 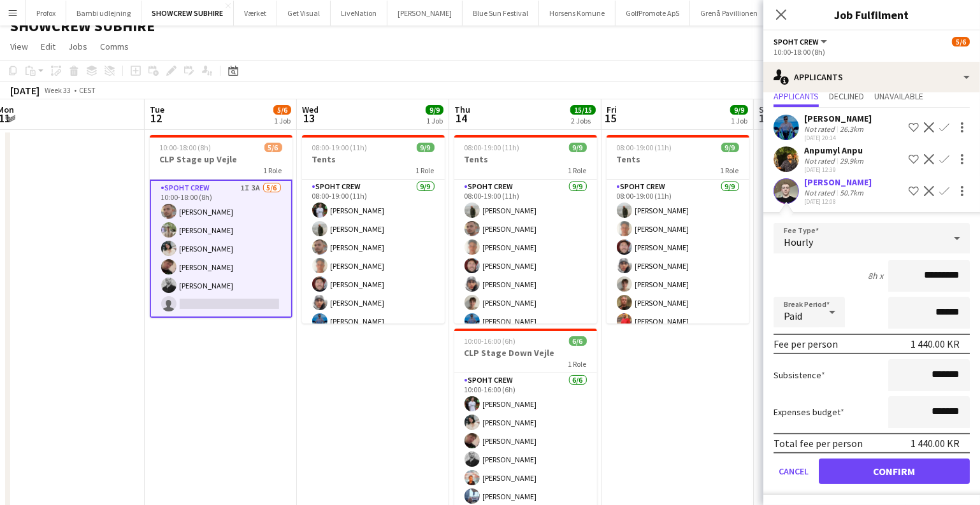 What do you see at coordinates (88, 90) in the screenshot?
I see `div: CEST` at bounding box center [88, 90].